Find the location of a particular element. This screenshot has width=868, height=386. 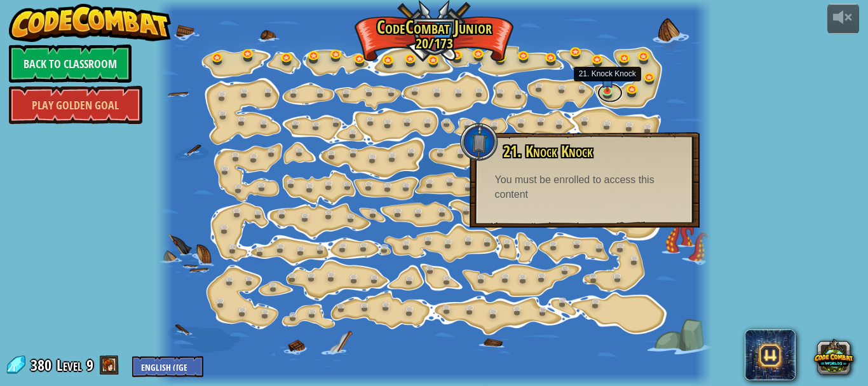

span: 21. Knock Knock is located at coordinates (548, 151).